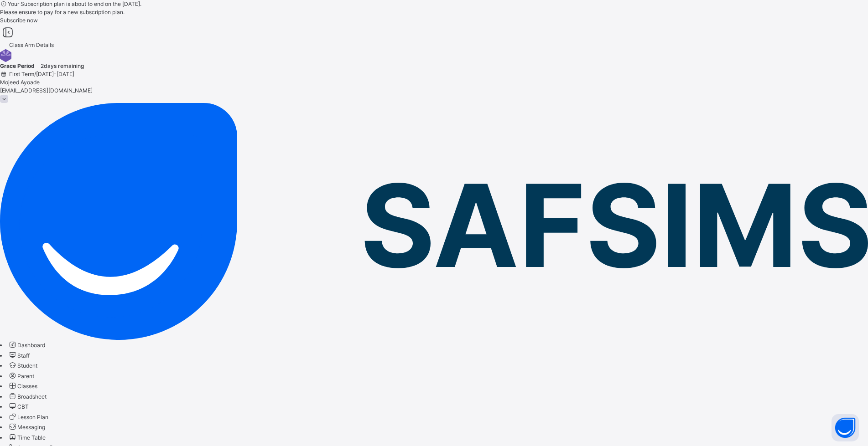 The image size is (868, 446). What do you see at coordinates (32, 45) in the screenshot?
I see `span: Class Arm Details` at bounding box center [32, 45].